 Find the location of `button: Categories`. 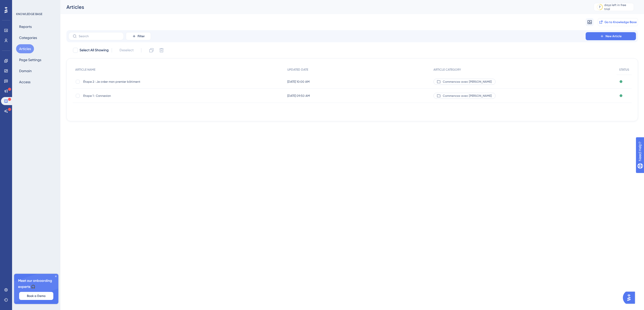

button: Categories is located at coordinates (28, 37).